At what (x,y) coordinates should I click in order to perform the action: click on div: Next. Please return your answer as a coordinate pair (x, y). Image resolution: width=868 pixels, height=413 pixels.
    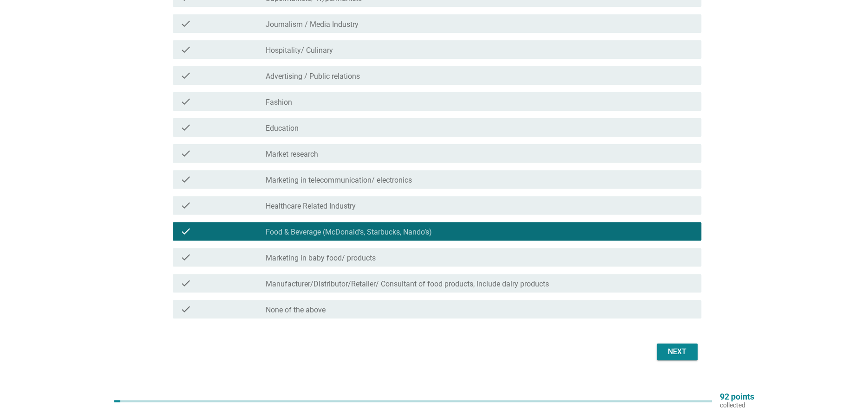
    Looking at the image, I should click on (677, 352).